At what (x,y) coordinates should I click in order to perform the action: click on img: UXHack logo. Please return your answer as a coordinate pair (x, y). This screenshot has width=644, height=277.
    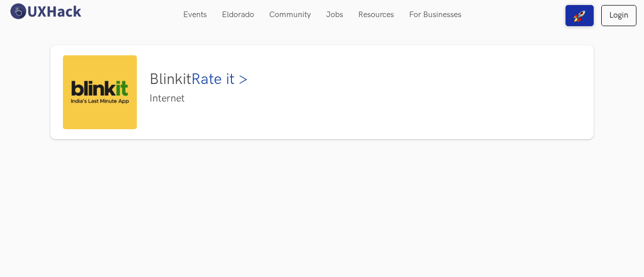
    Looking at the image, I should click on (45, 11).